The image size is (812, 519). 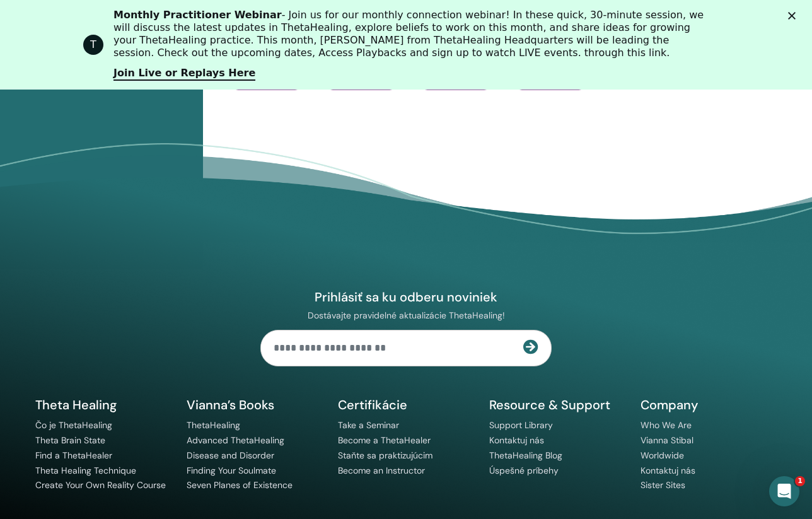 What do you see at coordinates (383, 440) in the screenshot?
I see `a: Become a ThetaHealer` at bounding box center [383, 440].